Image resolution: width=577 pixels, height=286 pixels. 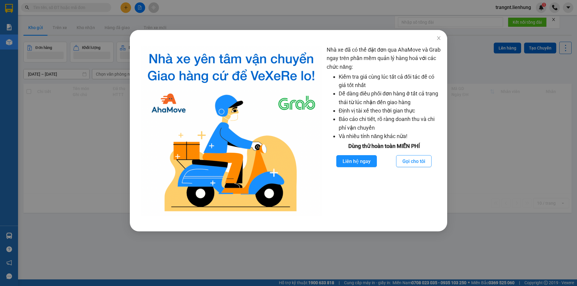 What do you see at coordinates (384, 146) in the screenshot?
I see `div: Dùng thử hoàn toàn MIỄN PHÍ` at bounding box center [384, 146].